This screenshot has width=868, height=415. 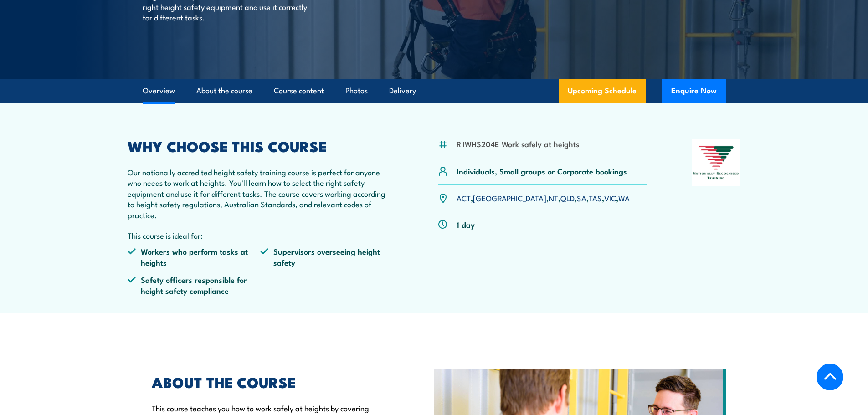 I want to click on a: NT, so click(x=553, y=198).